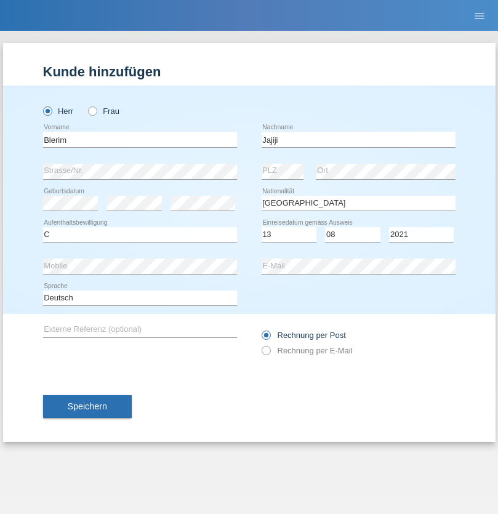 The image size is (498, 514). Describe the element at coordinates (307, 350) in the screenshot. I see `label: Rechnung per E-Mail` at that location.